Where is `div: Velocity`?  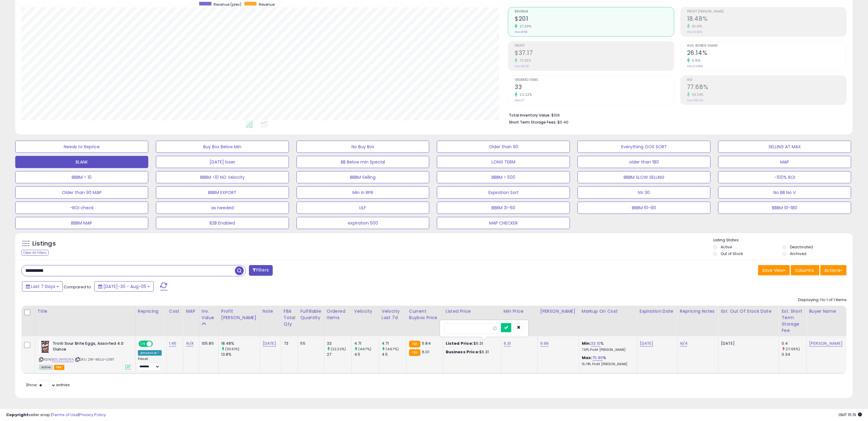
div: Velocity is located at coordinates (365, 311).